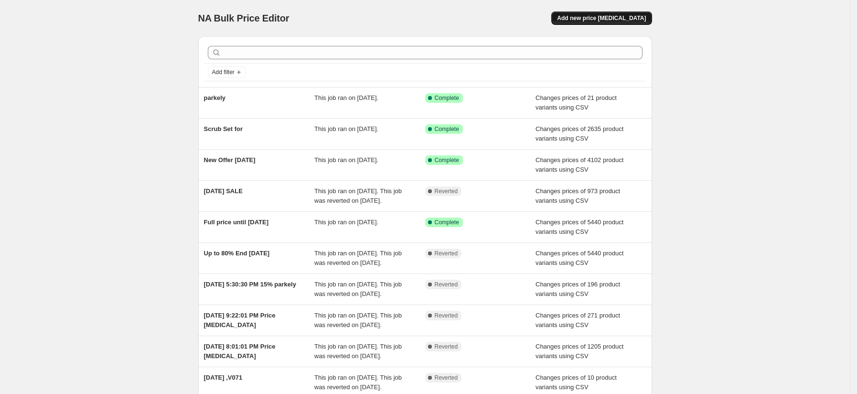  What do you see at coordinates (579, 351) in the screenshot?
I see `span: Changes prices of 1205 product variants using CSV` at bounding box center [579, 351].